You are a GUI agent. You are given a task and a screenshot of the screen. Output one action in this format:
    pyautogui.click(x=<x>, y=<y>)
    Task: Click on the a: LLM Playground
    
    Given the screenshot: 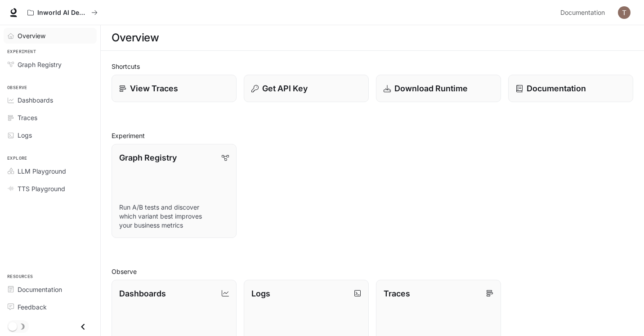 What is the action you would take?
    pyautogui.click(x=50, y=171)
    